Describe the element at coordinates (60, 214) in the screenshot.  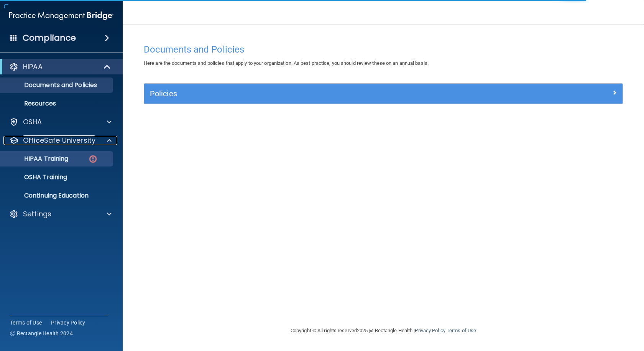
I see `a: Settings` at that location.